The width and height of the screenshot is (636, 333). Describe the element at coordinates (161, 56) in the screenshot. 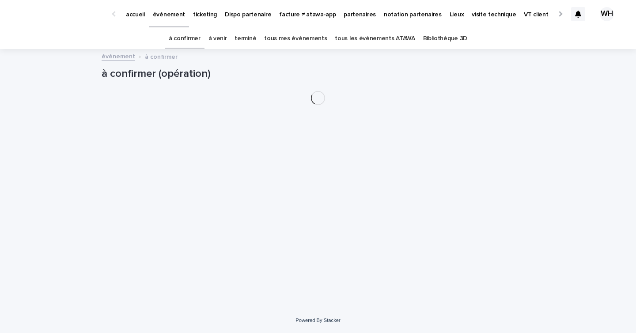

I see `p: à confirmer` at that location.